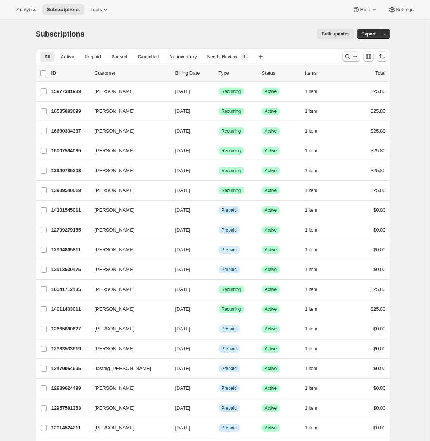 The width and height of the screenshot is (430, 441). What do you see at coordinates (70, 111) in the screenshot?
I see `p: 16585883699` at bounding box center [70, 111].